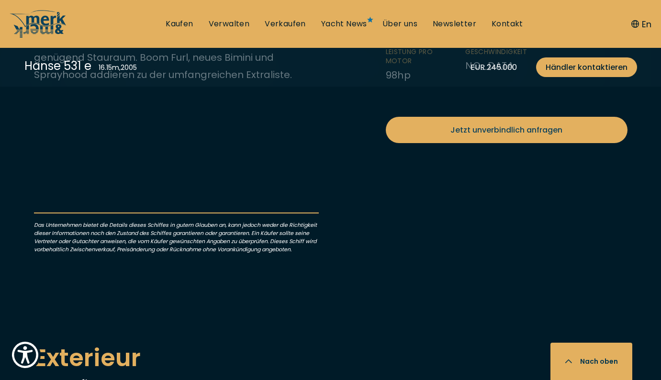 The width and height of the screenshot is (661, 380). I want to click on p: Das Unternehmen bietet die Details dieses Schiffes in gutem Glauben an, kann jedoch weder die Ric..., so click(176, 233).